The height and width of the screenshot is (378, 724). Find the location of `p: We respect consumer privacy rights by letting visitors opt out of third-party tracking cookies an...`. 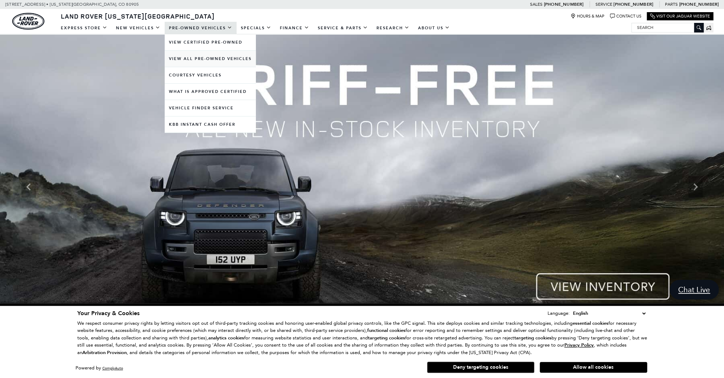

p: We respect consumer privacy rights by letting visitors opt out of third-party tracking cookies an... is located at coordinates (362, 338).